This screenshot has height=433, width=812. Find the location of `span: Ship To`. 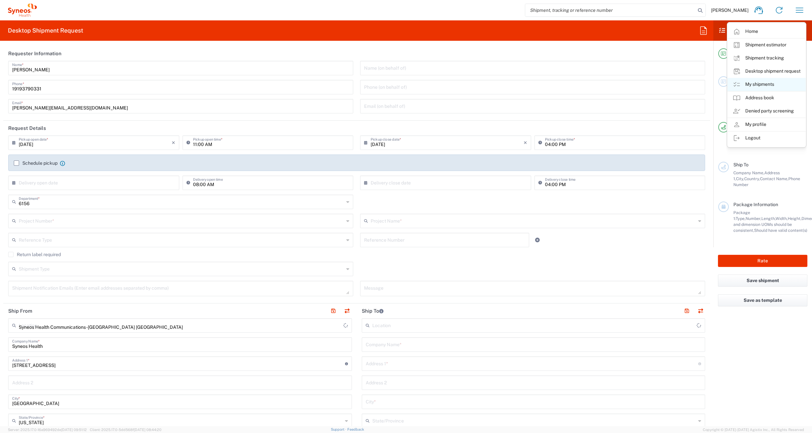

span: Ship To is located at coordinates (741, 165).